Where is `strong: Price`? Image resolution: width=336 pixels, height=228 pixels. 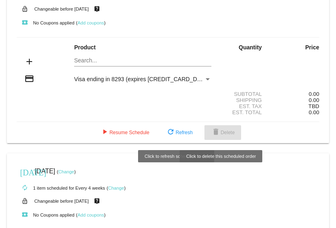
strong: Price is located at coordinates (312, 47).